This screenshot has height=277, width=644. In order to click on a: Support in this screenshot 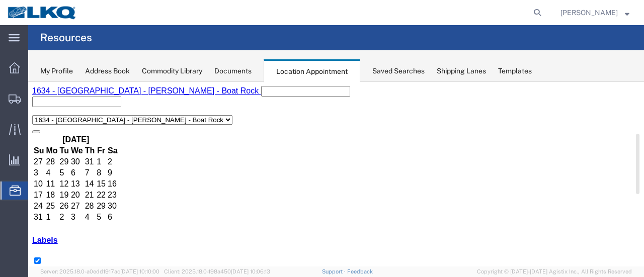, I will do `click(335, 271)`.